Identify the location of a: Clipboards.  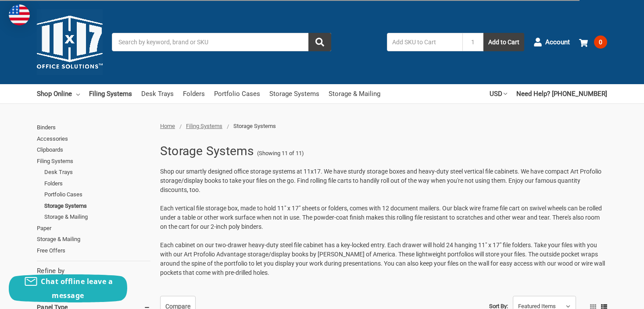
(94, 150).